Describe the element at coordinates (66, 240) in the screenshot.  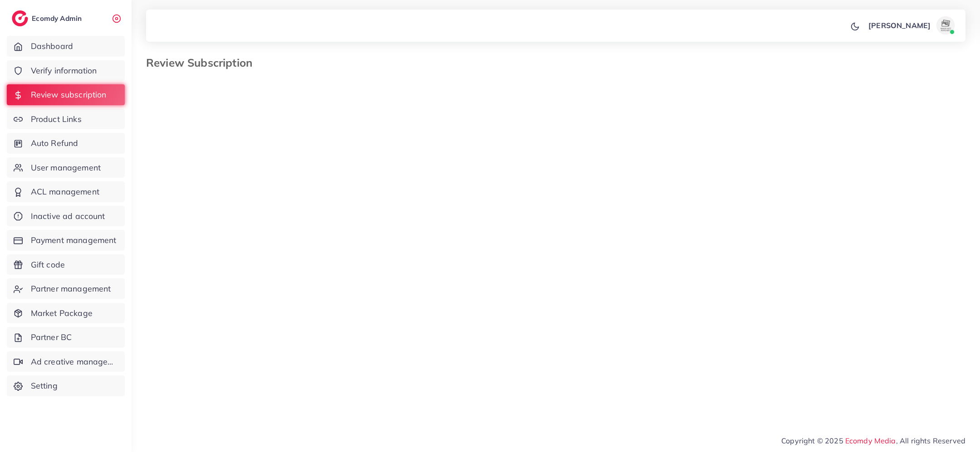
I see `a: Payment management` at that location.